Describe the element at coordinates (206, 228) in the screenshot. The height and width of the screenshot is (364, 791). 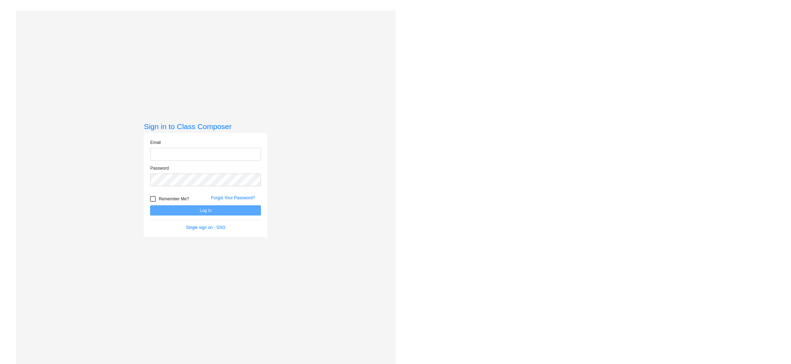
I see `a: Single sign on - SSO` at that location.